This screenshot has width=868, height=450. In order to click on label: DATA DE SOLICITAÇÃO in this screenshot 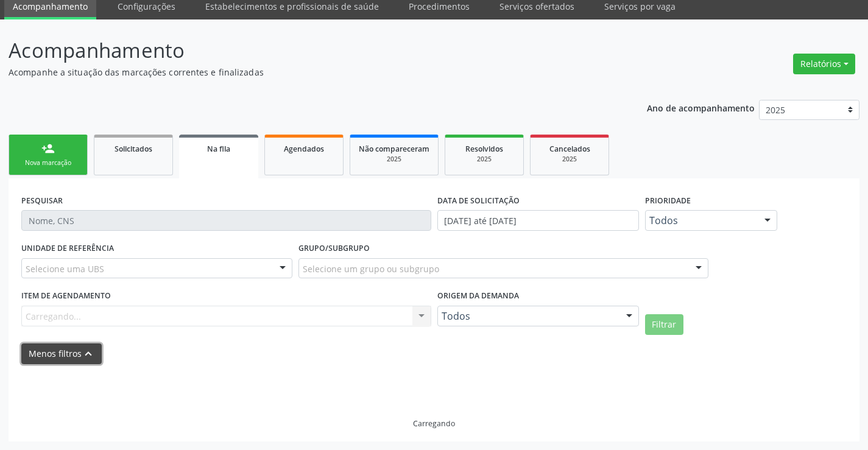, I will do `click(478, 200)`.